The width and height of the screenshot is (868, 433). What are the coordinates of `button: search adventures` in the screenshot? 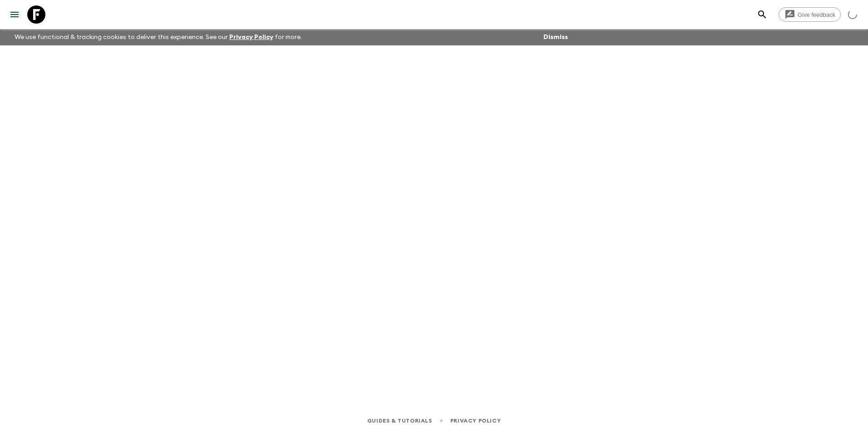 It's located at (762, 14).